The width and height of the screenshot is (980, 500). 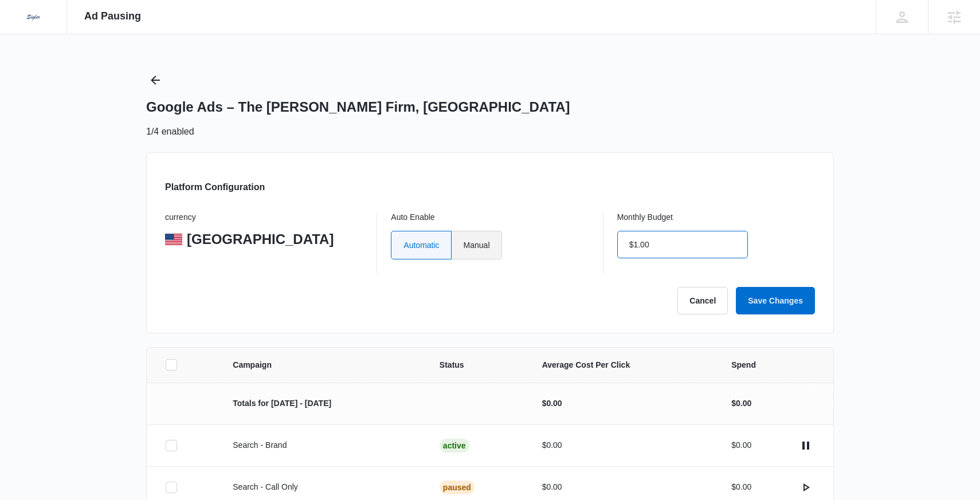 What do you see at coordinates (156, 80) in the screenshot?
I see `button: Back` at bounding box center [156, 80].